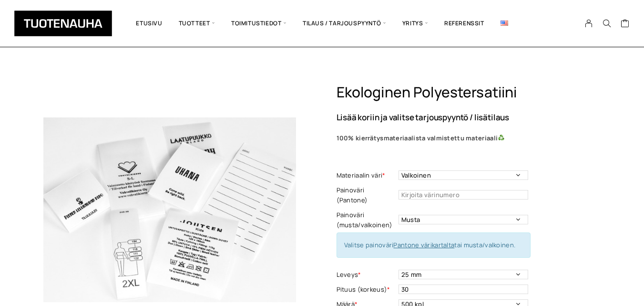  Describe the element at coordinates (366, 289) in the screenshot. I see `label: Pituus (korkeus)` at that location.